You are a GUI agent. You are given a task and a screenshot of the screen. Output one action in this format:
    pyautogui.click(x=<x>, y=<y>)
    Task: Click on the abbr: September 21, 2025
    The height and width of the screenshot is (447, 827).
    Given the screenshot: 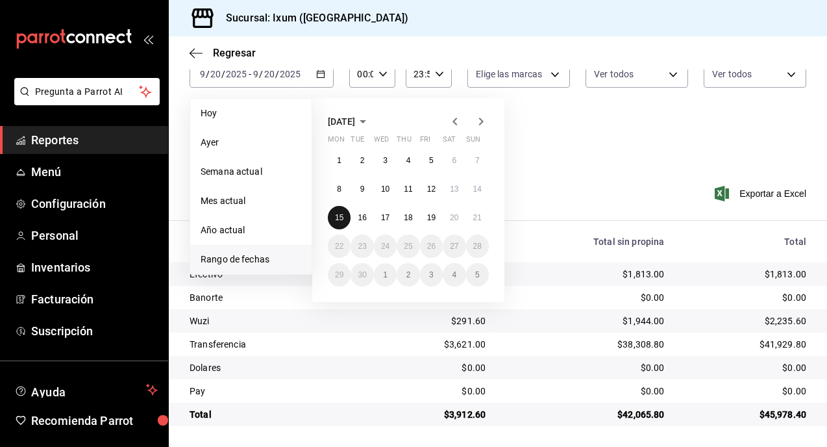 What is the action you would take?
    pyautogui.click(x=477, y=218)
    